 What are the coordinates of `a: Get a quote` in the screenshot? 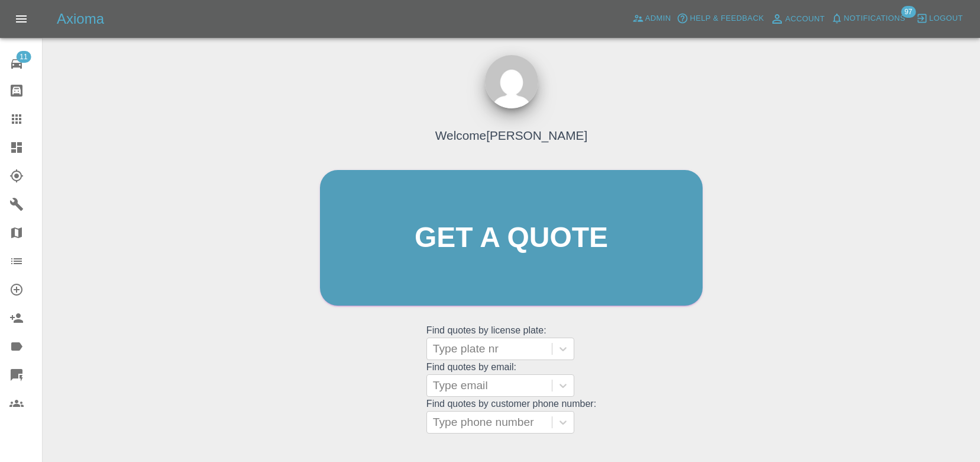 It's located at (511, 238).